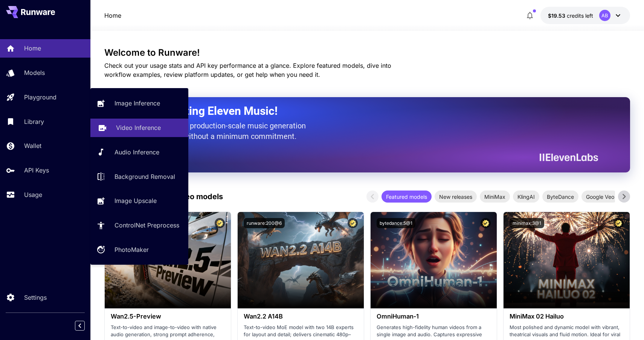 The image size is (644, 340). What do you see at coordinates (527, 223) in the screenshot?
I see `button: minimax:3@1` at bounding box center [527, 223].